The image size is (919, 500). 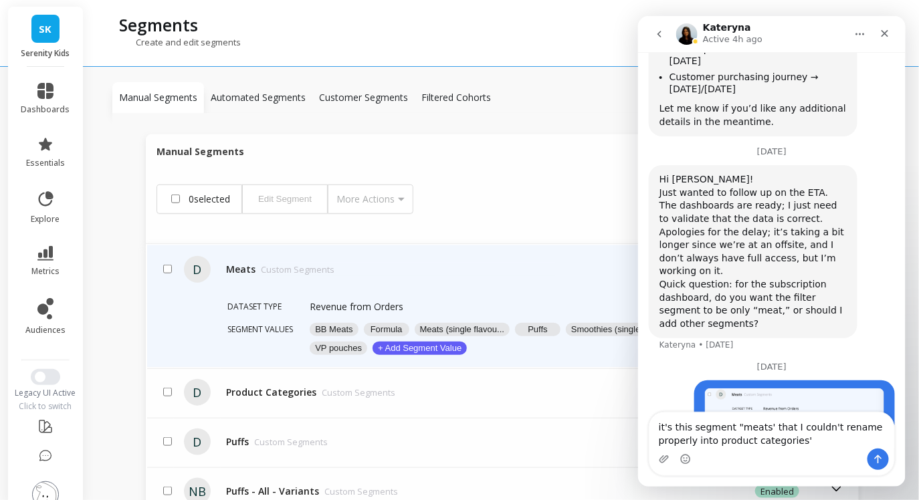 I want to click on div: Puffs, so click(x=277, y=442).